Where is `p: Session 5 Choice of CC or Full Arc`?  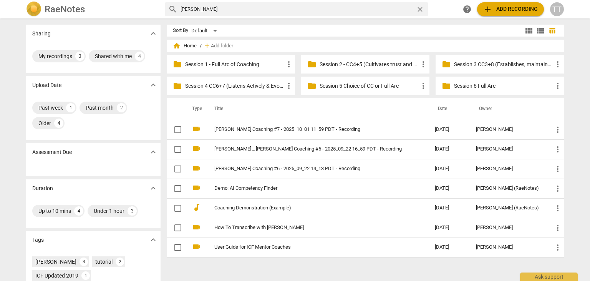 p: Session 5 Choice of CC or Full Arc is located at coordinates (369, 86).